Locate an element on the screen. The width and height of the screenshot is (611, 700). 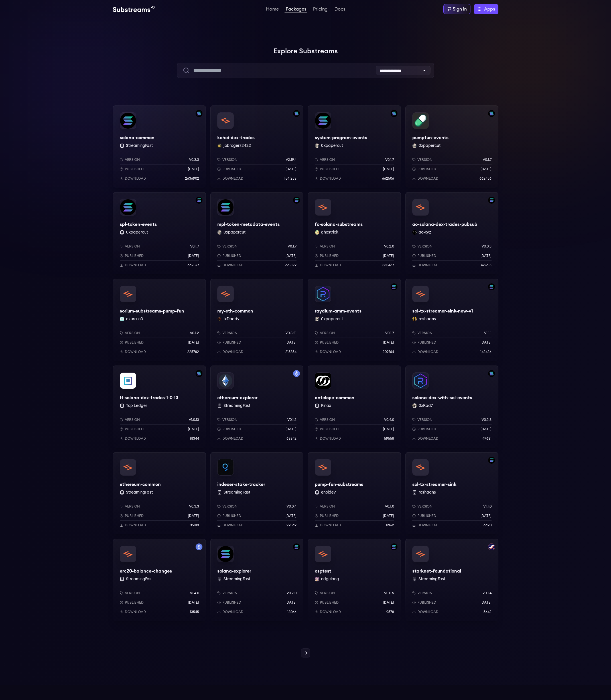
p: 662377 is located at coordinates (193, 265).